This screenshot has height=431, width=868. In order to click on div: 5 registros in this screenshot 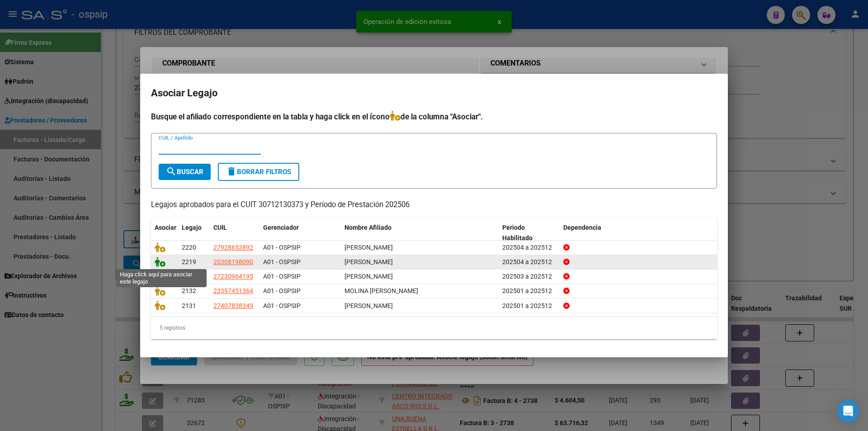, I will do `click(434, 327)`.